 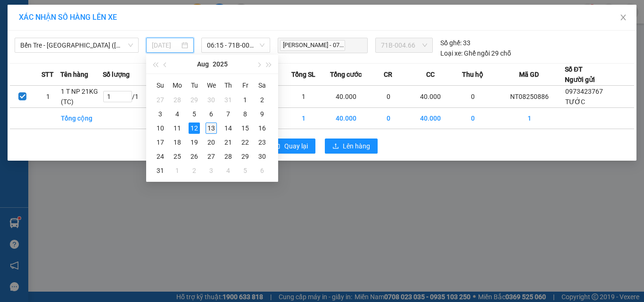 I want to click on div: 1, so click(x=177, y=171).